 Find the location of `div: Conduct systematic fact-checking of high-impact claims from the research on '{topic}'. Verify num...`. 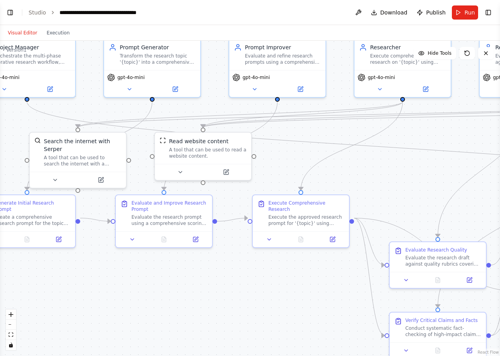

div: Conduct systematic fact-checking of high-impact claims from the research on '{topic}'. Verify num... is located at coordinates (443, 331).